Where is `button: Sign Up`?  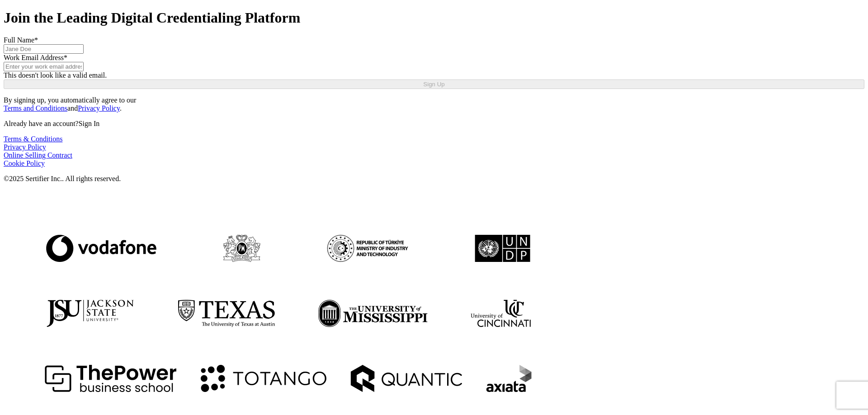
button: Sign Up is located at coordinates (434, 84).